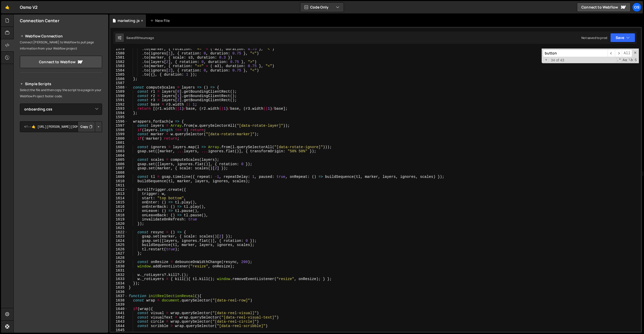  Describe the element at coordinates (119, 117) in the screenshot. I see `div: 1595` at that location.